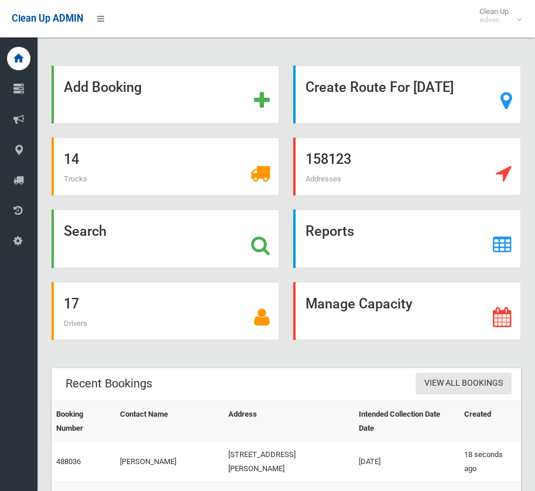 This screenshot has width=535, height=491. I want to click on a: Reports, so click(407, 238).